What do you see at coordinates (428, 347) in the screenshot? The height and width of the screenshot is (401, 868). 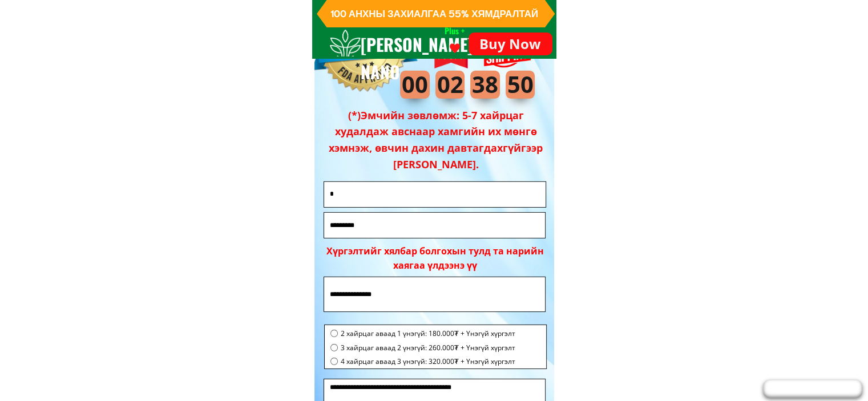 I see `span: 3 хайрцаг аваад 2 үнэгүй: 260.000₮ + Үнэгүй хүргэлт` at bounding box center [428, 347].